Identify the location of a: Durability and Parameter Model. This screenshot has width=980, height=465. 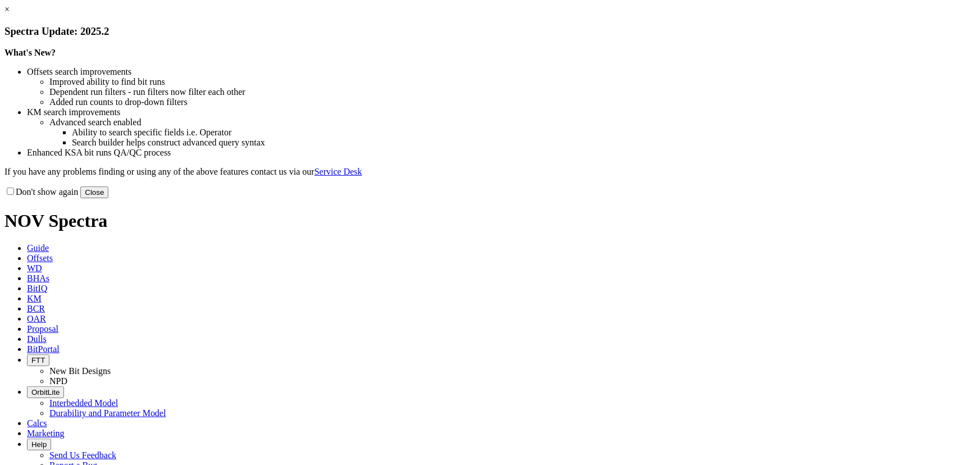
(108, 413).